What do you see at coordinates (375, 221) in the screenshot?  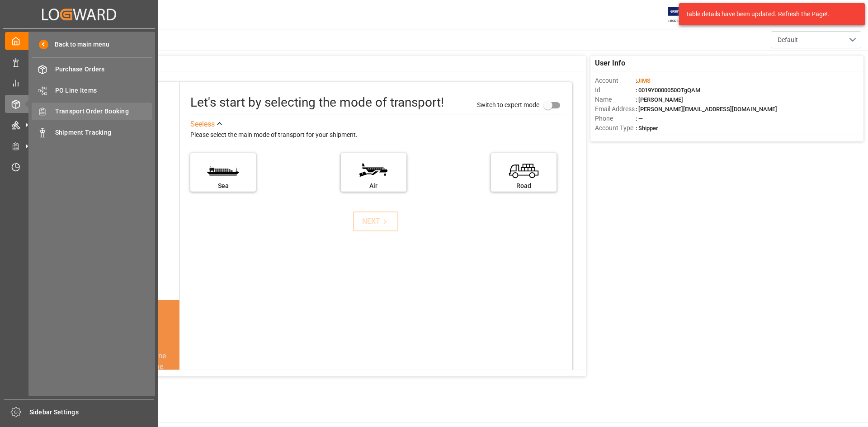 I see `div: NEXT` at bounding box center [375, 221].